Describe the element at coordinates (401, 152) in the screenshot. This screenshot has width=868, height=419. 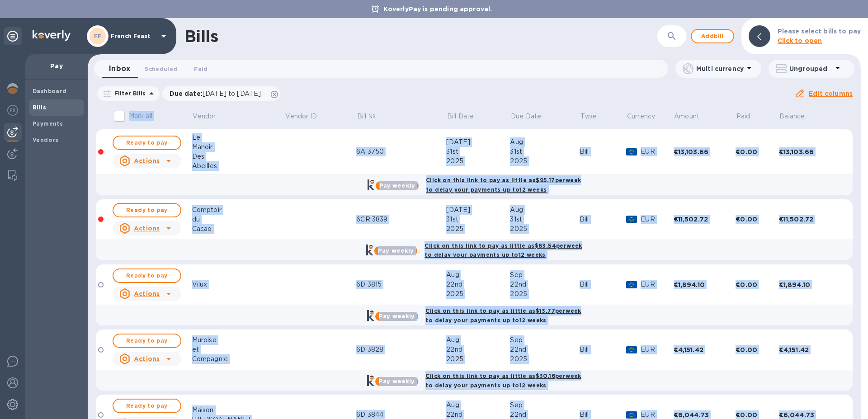
I see `div: 6A 3750` at that location.